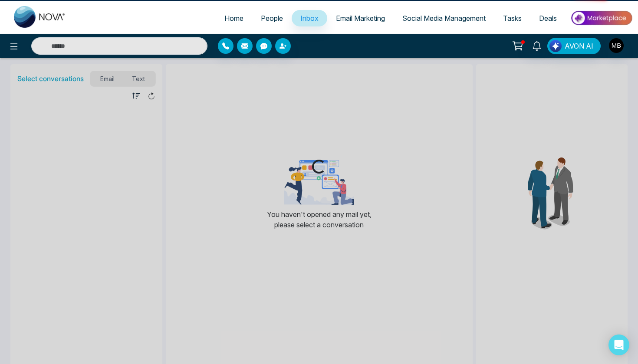 The height and width of the screenshot is (364, 638). I want to click on span: Social Media Management, so click(444, 18).